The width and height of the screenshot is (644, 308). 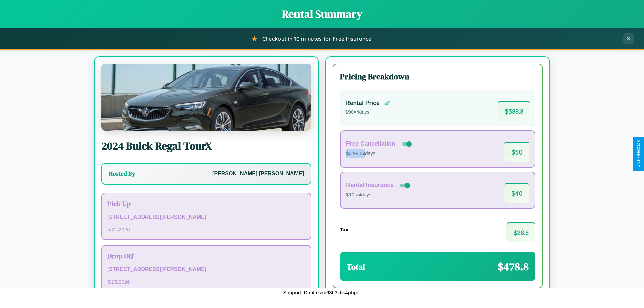 I want to click on img: Buick Regal TourX, so click(x=206, y=97).